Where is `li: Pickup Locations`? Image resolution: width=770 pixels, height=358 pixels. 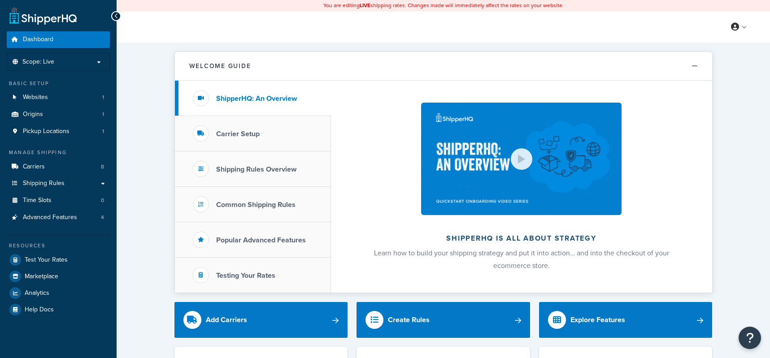
li: Pickup Locations is located at coordinates (58, 131).